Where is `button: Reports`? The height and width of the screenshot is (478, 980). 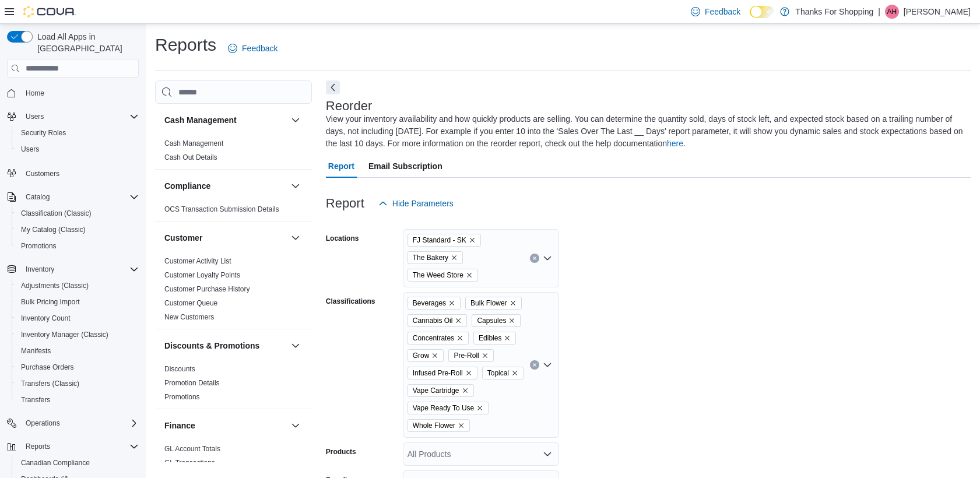
button: Reports is located at coordinates (38, 446).